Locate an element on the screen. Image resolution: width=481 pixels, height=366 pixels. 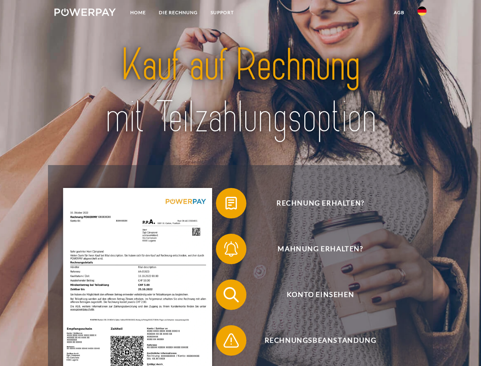
img: logo-powerpay-white.svg is located at coordinates (85, 12).